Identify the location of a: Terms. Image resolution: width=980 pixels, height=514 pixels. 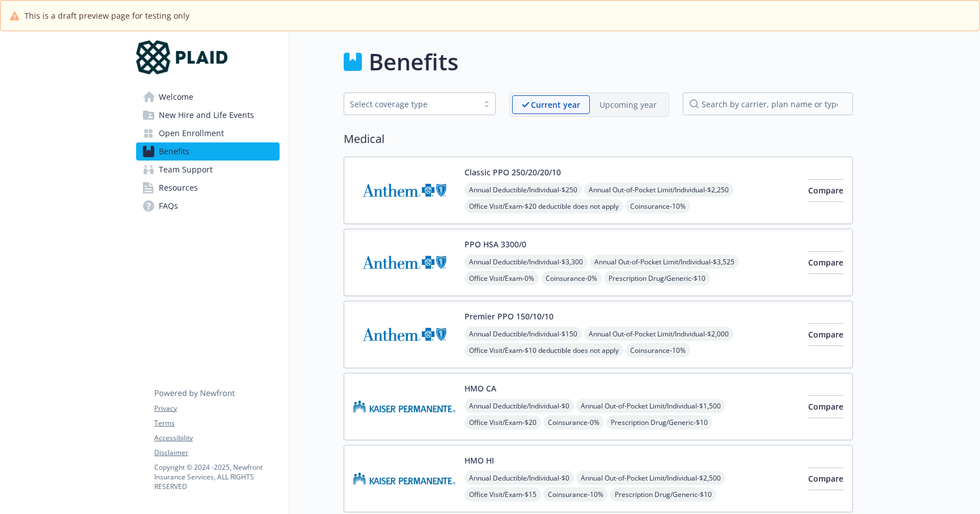
(216, 423).